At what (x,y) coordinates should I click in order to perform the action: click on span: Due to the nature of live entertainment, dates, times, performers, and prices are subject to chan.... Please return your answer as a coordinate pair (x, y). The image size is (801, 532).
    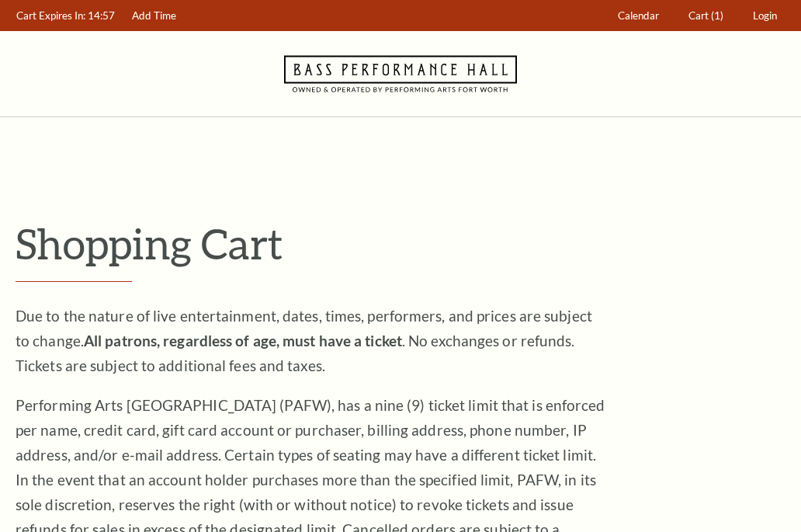
    Looking at the image, I should click on (303, 340).